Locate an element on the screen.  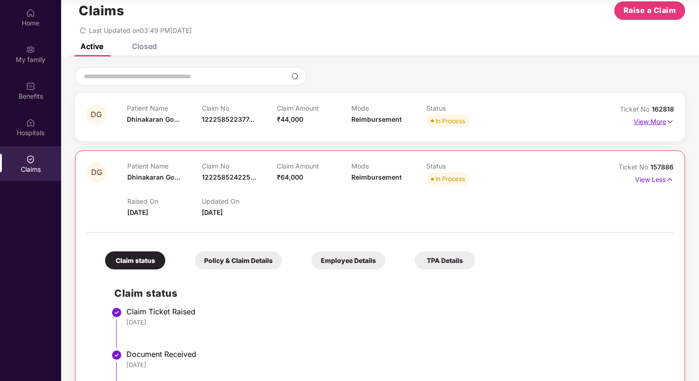
span: 122258524225... is located at coordinates (229, 177).